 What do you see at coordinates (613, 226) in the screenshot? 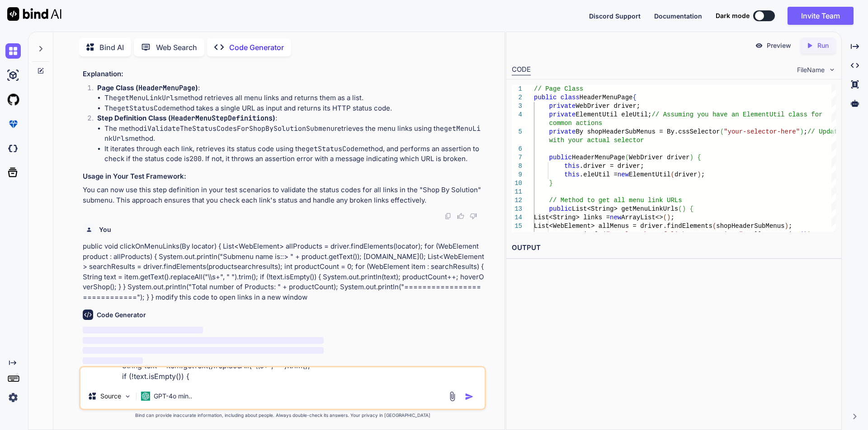
I see `span: List<WebElement> allMenus = driver.findEle` at bounding box center [613, 226].